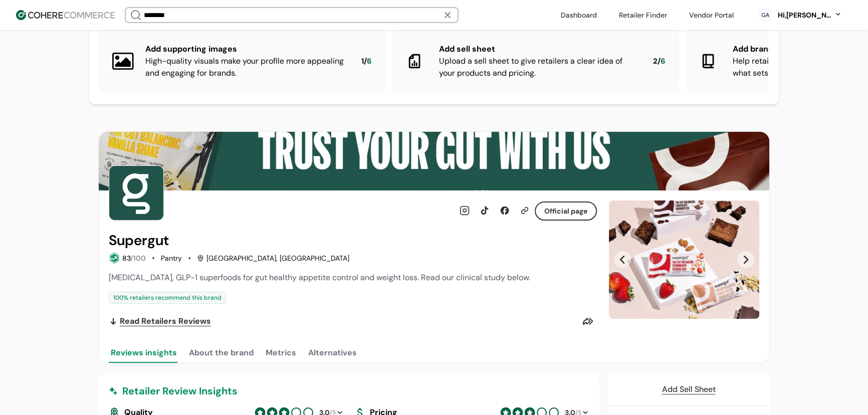 This screenshot has height=415, width=868. I want to click on img: Slide 1, so click(684, 260).